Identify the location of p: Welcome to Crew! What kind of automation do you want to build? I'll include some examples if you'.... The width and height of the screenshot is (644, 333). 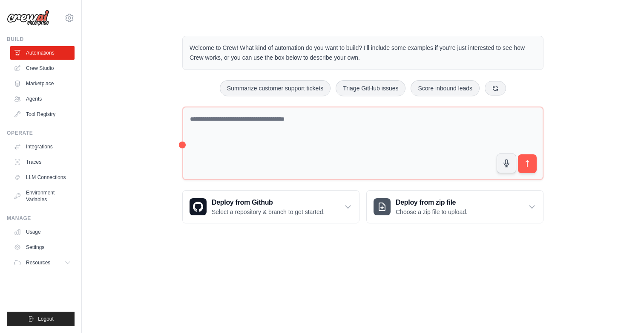
(363, 53).